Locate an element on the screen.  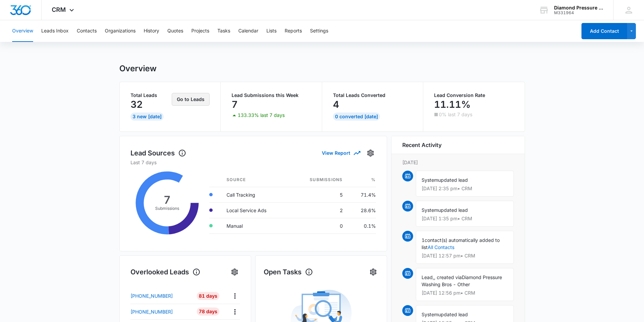
button: Organizations is located at coordinates (120, 31).